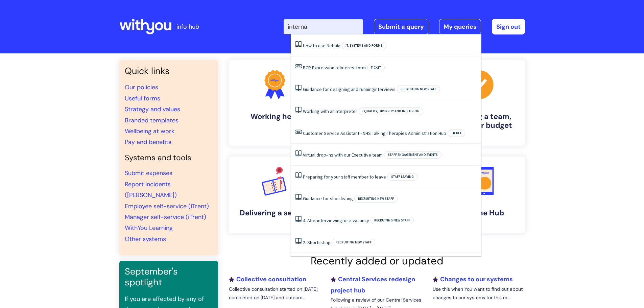 This screenshot has width=644, height=308. Describe the element at coordinates (329, 220) in the screenshot. I see `span: interviewing` at that location.